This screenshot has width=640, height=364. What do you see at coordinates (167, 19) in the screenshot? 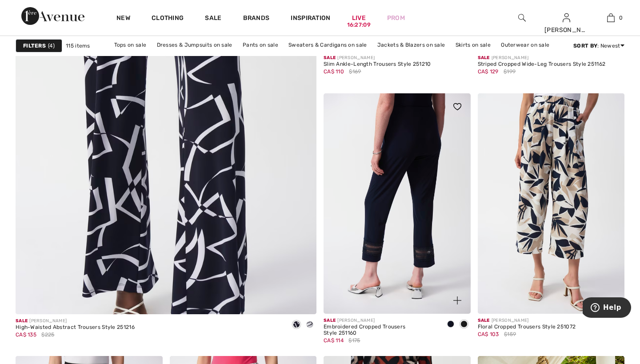
I see `a: Clothing` at bounding box center [167, 19].